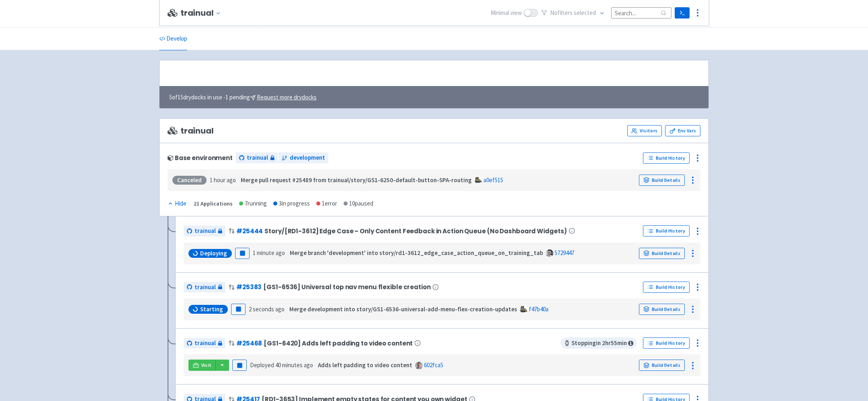 Image resolution: width=868 pixels, height=401 pixels. I want to click on div: 21 Applications, so click(213, 203).